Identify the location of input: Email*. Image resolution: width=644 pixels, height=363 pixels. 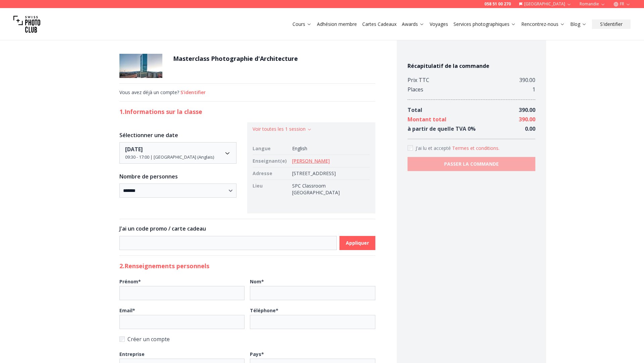
(182, 321).